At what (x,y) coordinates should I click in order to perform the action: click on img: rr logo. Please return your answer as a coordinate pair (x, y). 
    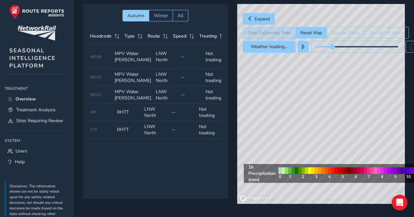
    Looking at the image, I should click on (37, 12).